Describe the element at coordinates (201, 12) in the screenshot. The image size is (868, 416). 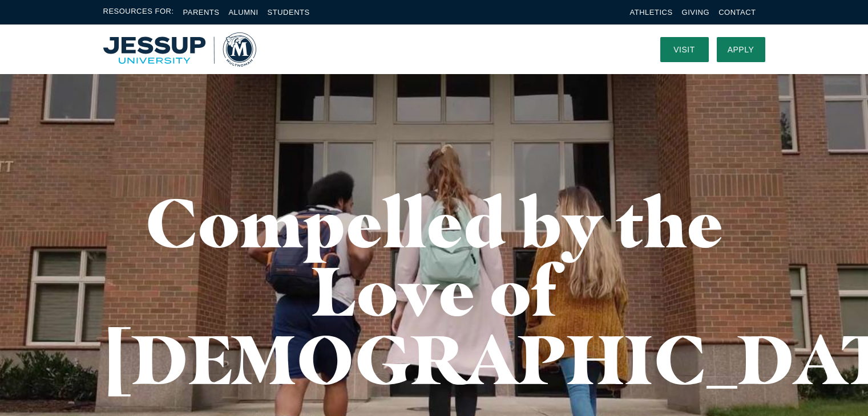
I see `a: Parents` at that location.